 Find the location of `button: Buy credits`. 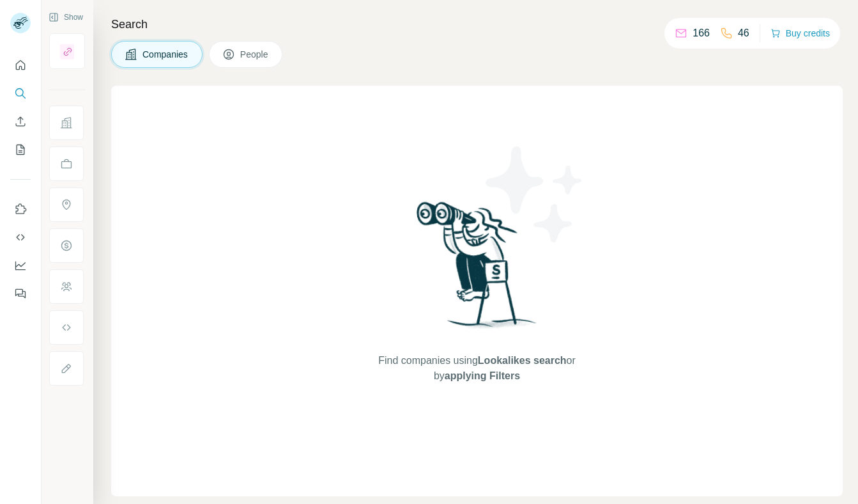

button: Buy credits is located at coordinates (800, 33).